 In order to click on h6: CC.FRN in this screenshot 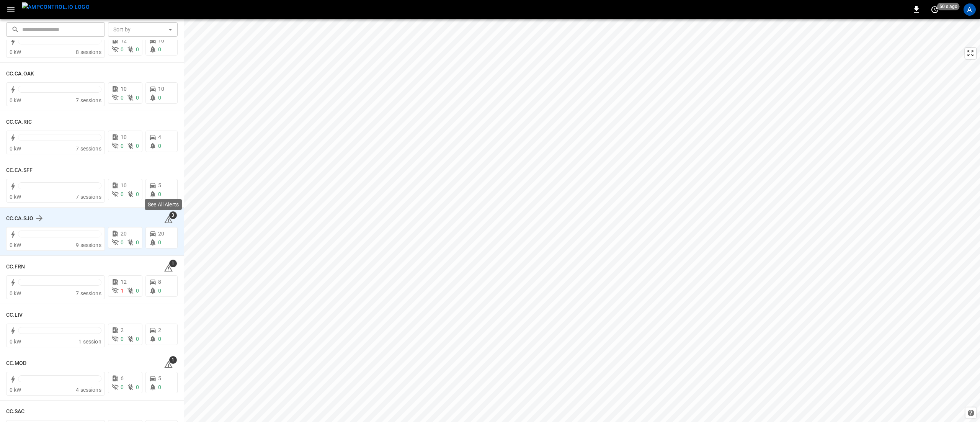, I will do `click(15, 267)`.